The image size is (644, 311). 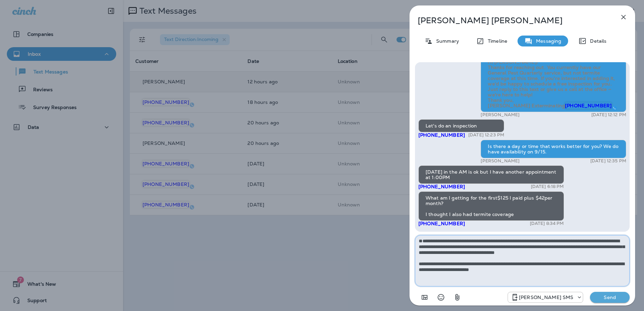 I want to click on p: Timeline, so click(x=496, y=41).